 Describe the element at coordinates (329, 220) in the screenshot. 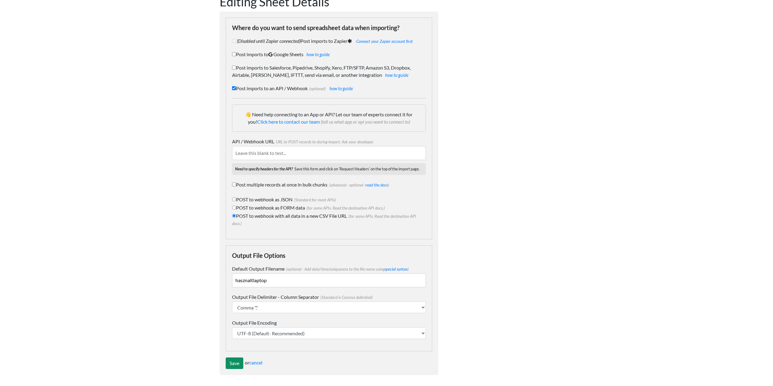

I see `label: POST to webhook with all data in a new CSV File URL` at that location.